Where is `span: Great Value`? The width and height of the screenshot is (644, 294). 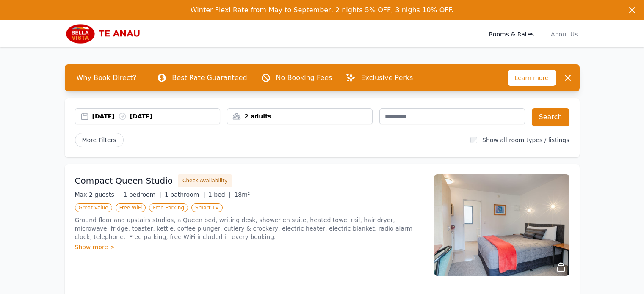
span: Great Value is located at coordinates (94, 208).